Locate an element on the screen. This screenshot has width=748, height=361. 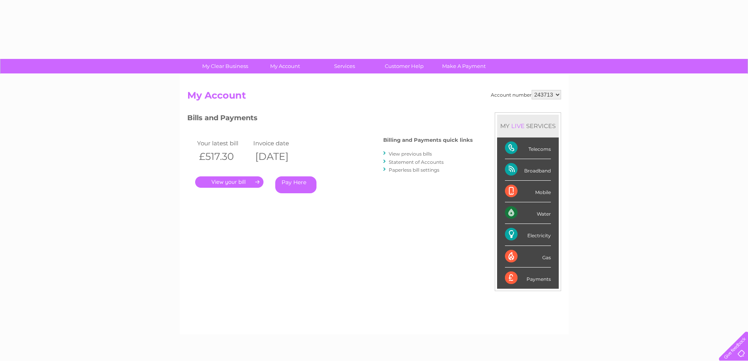
div: Gas is located at coordinates (528, 256).